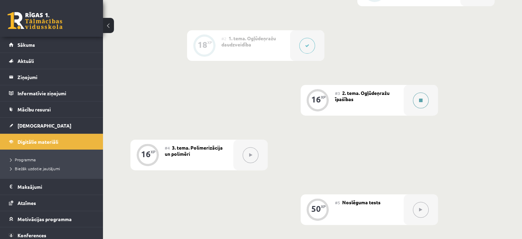  I want to click on span: Sākums, so click(26, 45).